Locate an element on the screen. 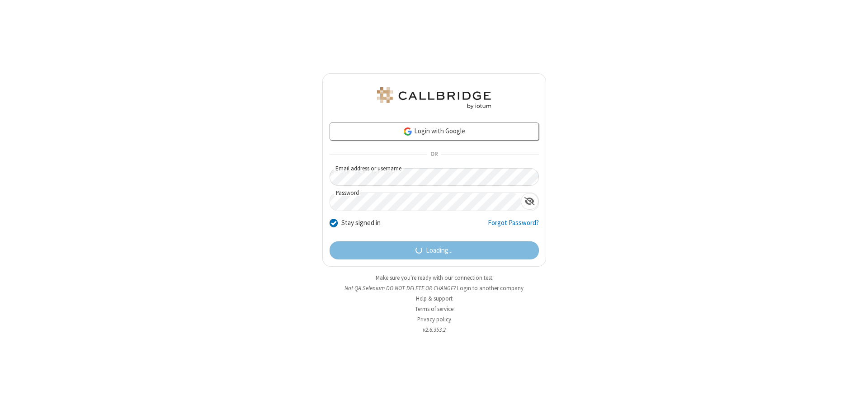  li: v2.6.353.2 is located at coordinates (434, 330).